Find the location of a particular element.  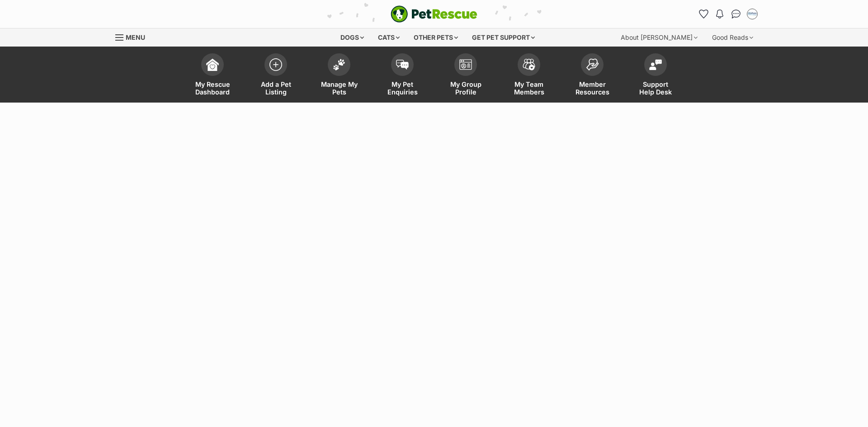

span: My Team Members is located at coordinates (529, 88).